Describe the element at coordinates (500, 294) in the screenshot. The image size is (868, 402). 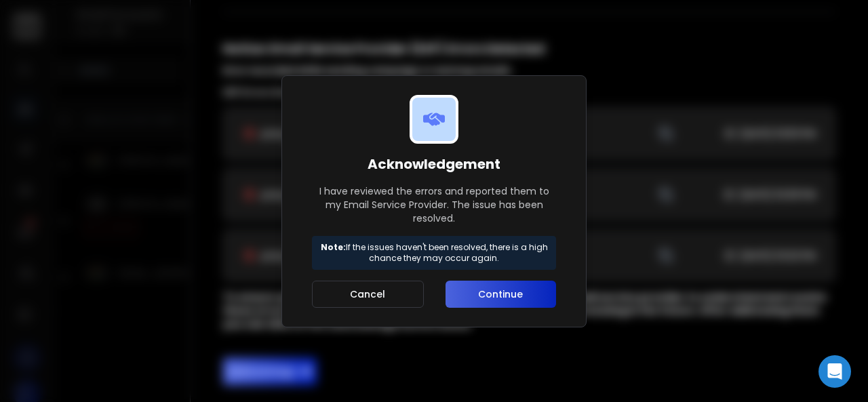
I see `button: Continue` at that location.